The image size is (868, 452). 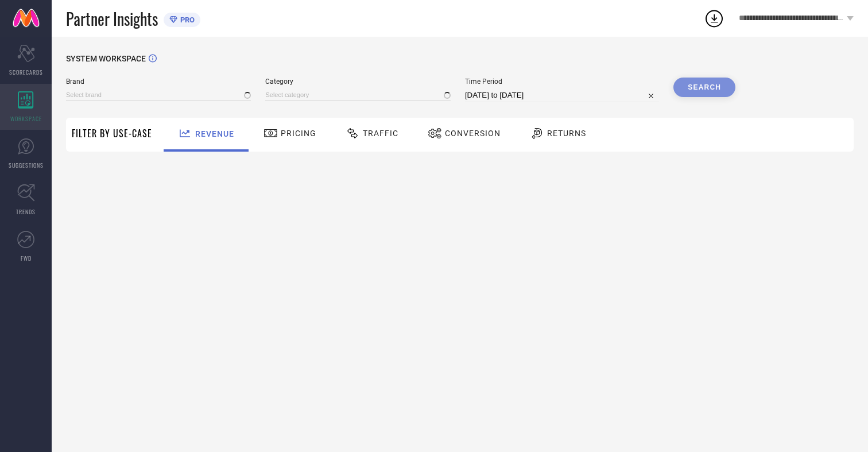 I want to click on span: Returns, so click(x=566, y=133).